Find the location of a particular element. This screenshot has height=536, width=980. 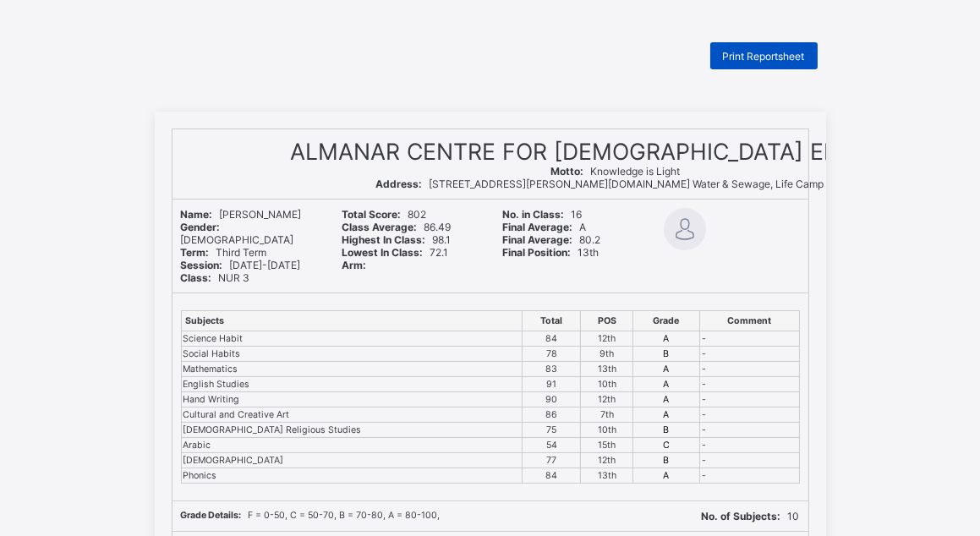

td: 75 is located at coordinates (551, 430).